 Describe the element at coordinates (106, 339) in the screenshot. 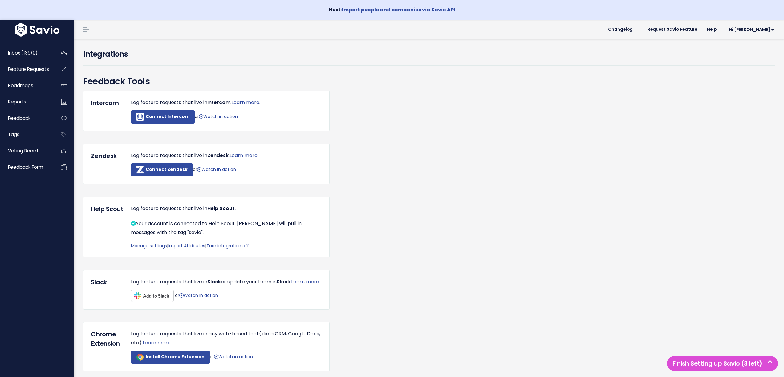

I see `h5: Chrome Extension` at that location.